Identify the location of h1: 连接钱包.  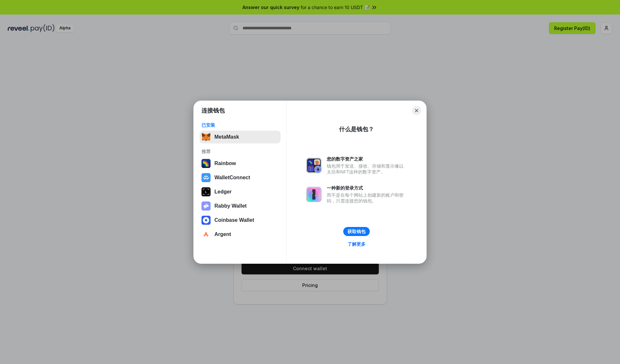
(213, 111).